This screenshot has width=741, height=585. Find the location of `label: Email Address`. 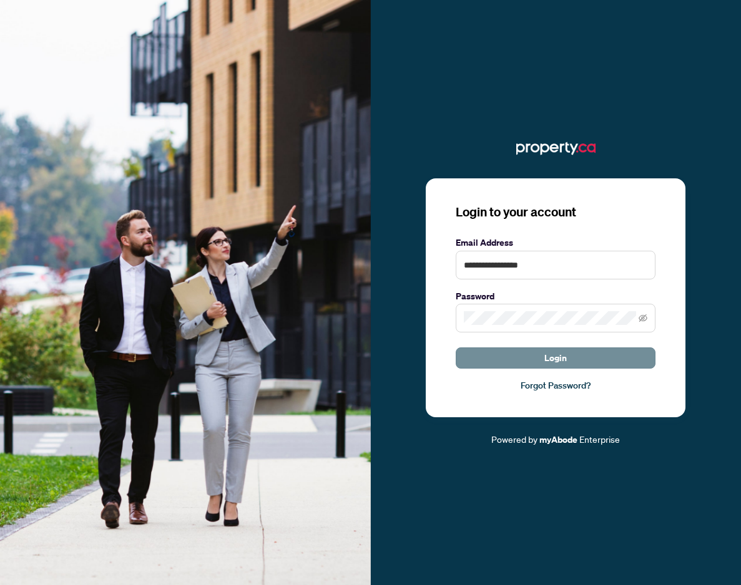

label: Email Address is located at coordinates (555, 243).